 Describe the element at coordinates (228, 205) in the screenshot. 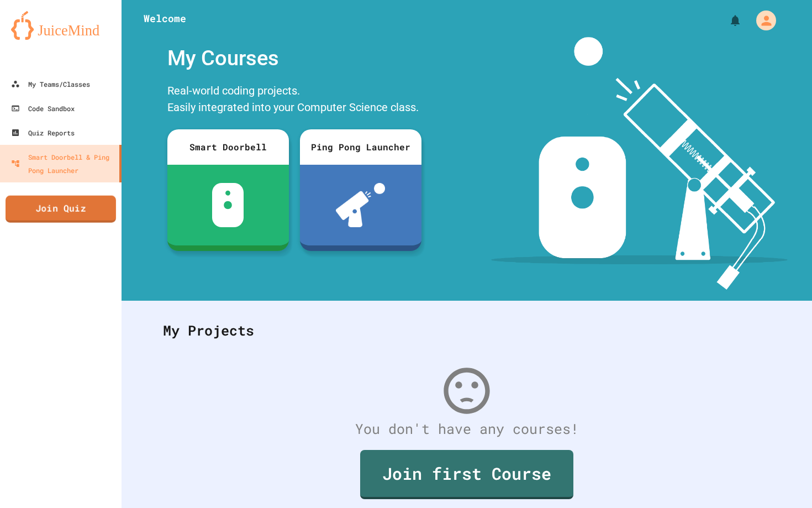

I see `img: sdb-white.svg` at that location.